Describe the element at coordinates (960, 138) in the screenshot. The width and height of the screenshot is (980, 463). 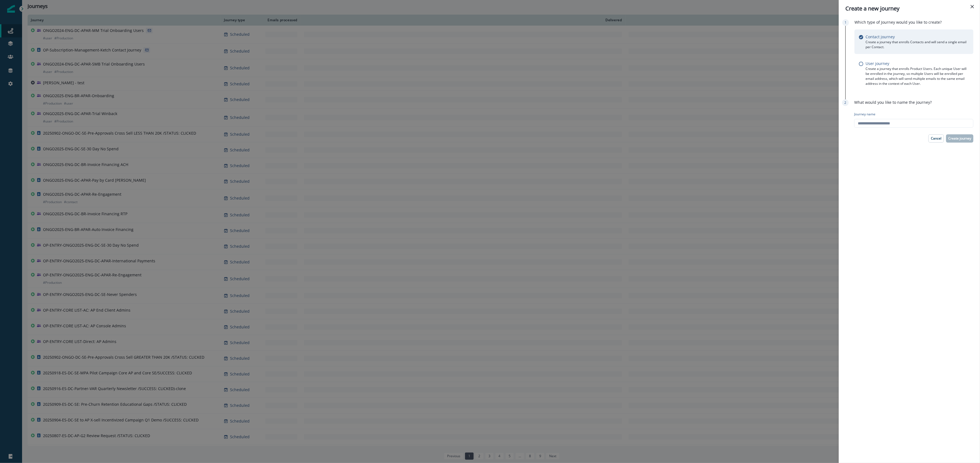
I see `button: Create journey` at that location.